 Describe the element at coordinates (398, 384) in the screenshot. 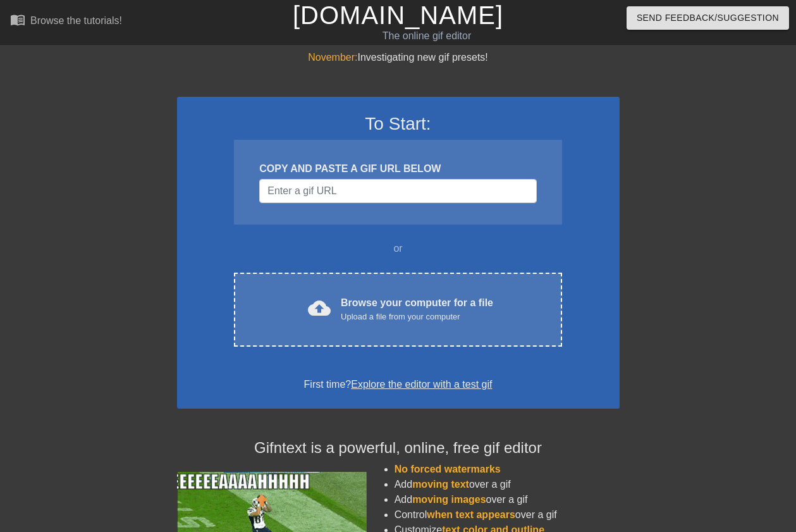

I see `div: First time?` at that location.